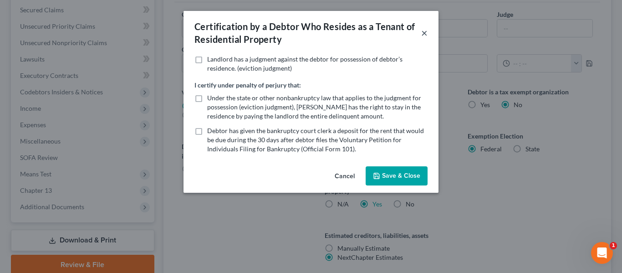  What do you see at coordinates (308, 33) in the screenshot?
I see `div: Certification by a Debtor Who Resides as a Tenant of Residential Property` at bounding box center [308, 33].